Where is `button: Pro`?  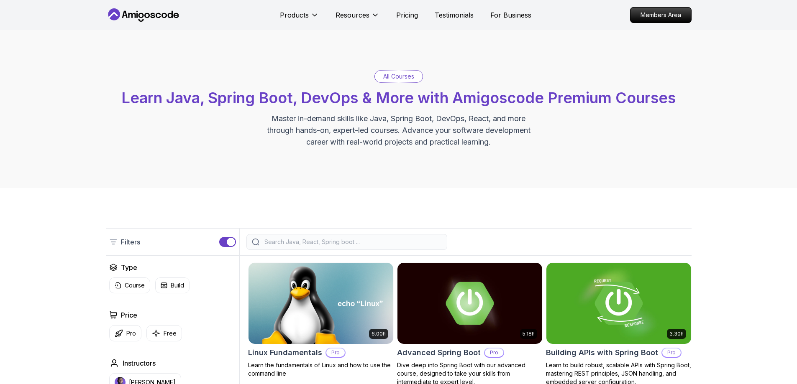 button: Pro is located at coordinates (125, 333).